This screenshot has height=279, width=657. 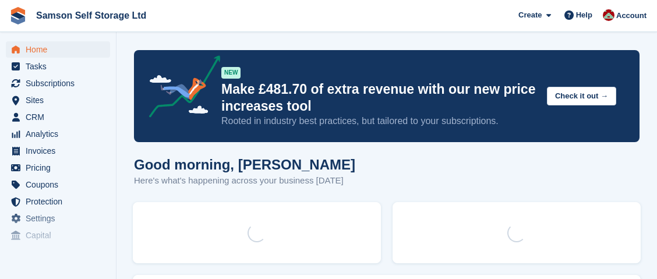 What do you see at coordinates (608, 15) in the screenshot?
I see `img: Ian` at bounding box center [608, 15].